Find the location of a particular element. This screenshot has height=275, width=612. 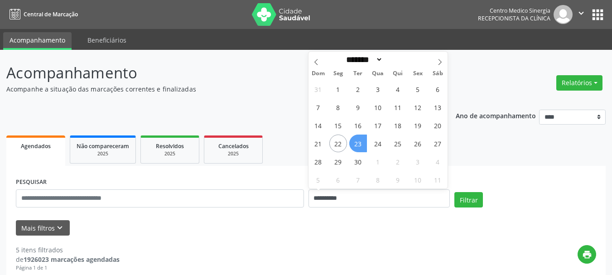

span: Setembro 5, 2025 is located at coordinates (418, 89).